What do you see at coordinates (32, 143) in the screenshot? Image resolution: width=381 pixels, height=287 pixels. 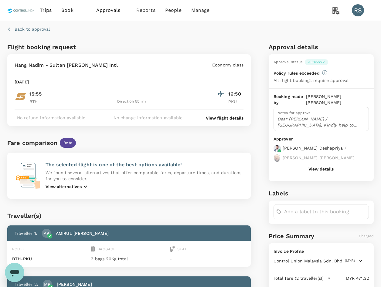 I see `div: Fare comparison` at bounding box center [32, 143].